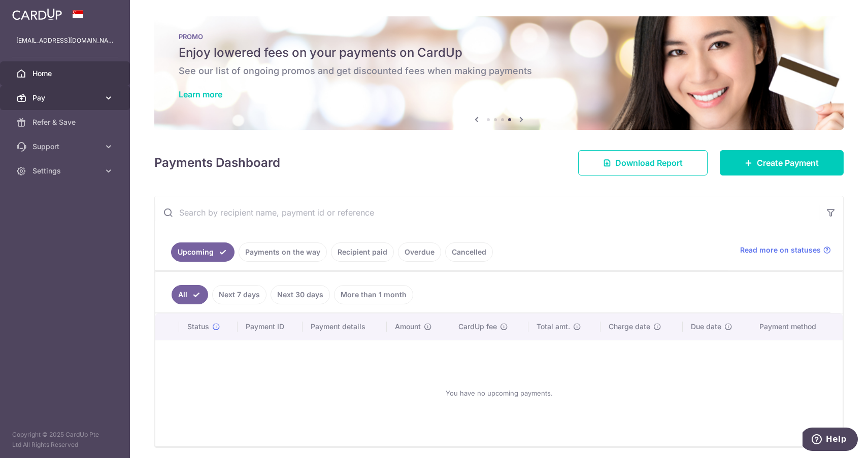  I want to click on span: Support, so click(66, 146).